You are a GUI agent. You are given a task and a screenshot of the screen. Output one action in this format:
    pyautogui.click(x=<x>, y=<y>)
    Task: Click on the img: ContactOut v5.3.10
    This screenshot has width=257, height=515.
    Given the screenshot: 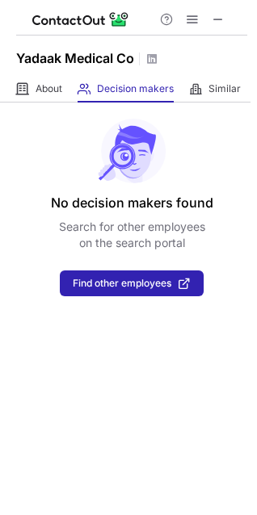 What is the action you would take?
    pyautogui.click(x=81, y=19)
    